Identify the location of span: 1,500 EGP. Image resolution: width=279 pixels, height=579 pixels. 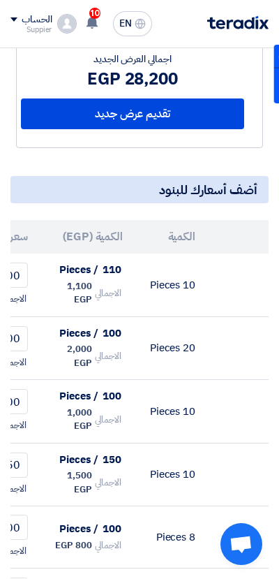
(72, 482).